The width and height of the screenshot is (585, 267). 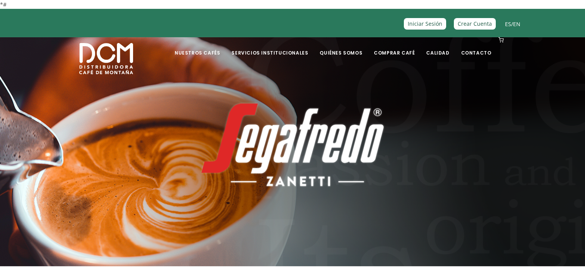 I want to click on a: Crear Cuenta, so click(x=475, y=23).